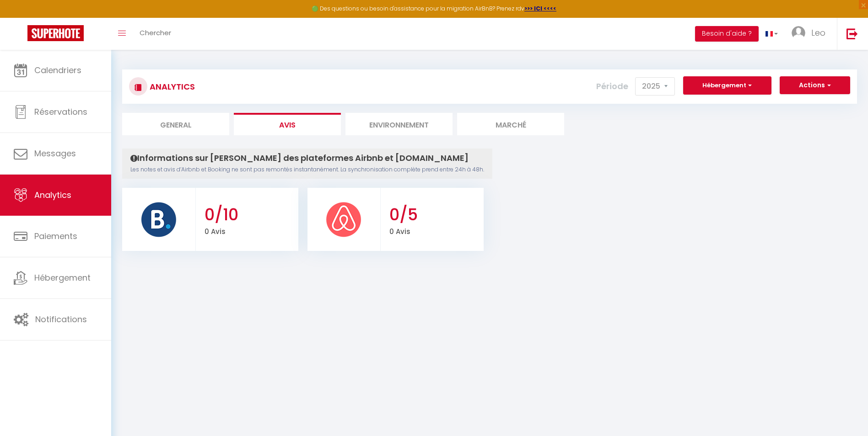 The width and height of the screenshot is (868, 436). I want to click on button: Besoin d'aide ?, so click(727, 34).